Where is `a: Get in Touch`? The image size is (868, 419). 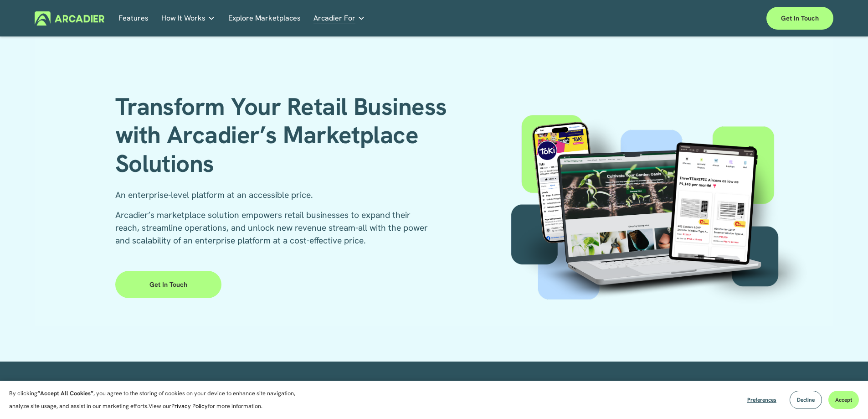
a: Get in Touch is located at coordinates (168, 285).